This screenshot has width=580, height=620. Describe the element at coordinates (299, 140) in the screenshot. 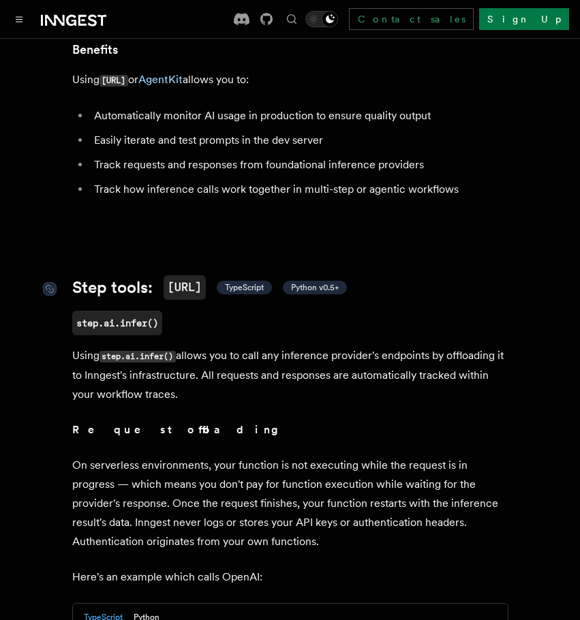

I see `li: Easily iterate and test prompts in the dev server` at that location.